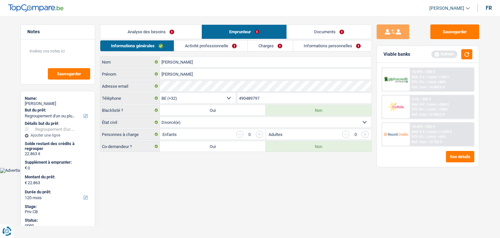  I want to click on label: État civil, so click(130, 122).